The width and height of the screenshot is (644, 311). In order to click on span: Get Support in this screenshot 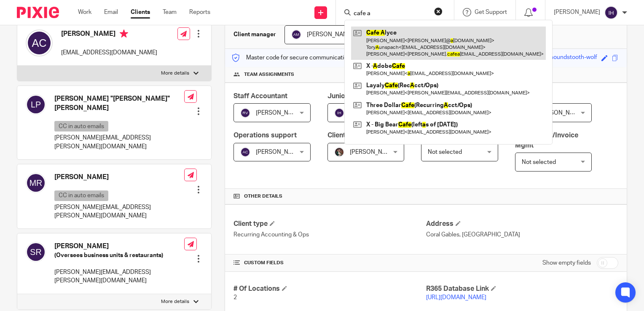, I will do `click(491, 12)`.